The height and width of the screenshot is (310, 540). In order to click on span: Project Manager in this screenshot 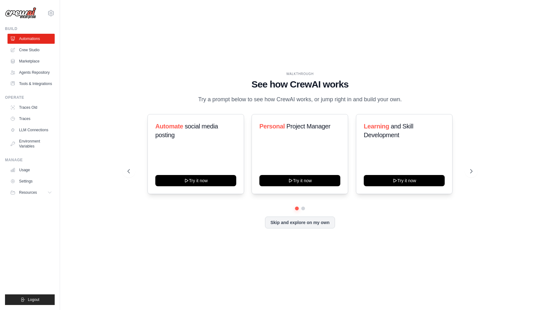, I will do `click(309, 126)`.